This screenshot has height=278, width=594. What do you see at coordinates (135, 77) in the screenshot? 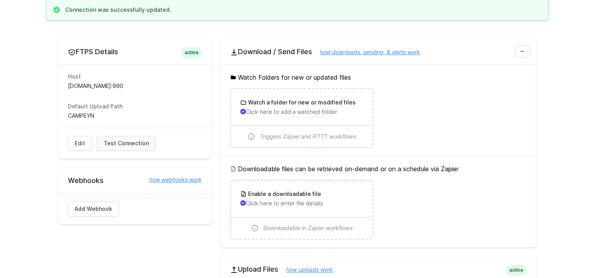
I see `dt: Host` at bounding box center [135, 77].